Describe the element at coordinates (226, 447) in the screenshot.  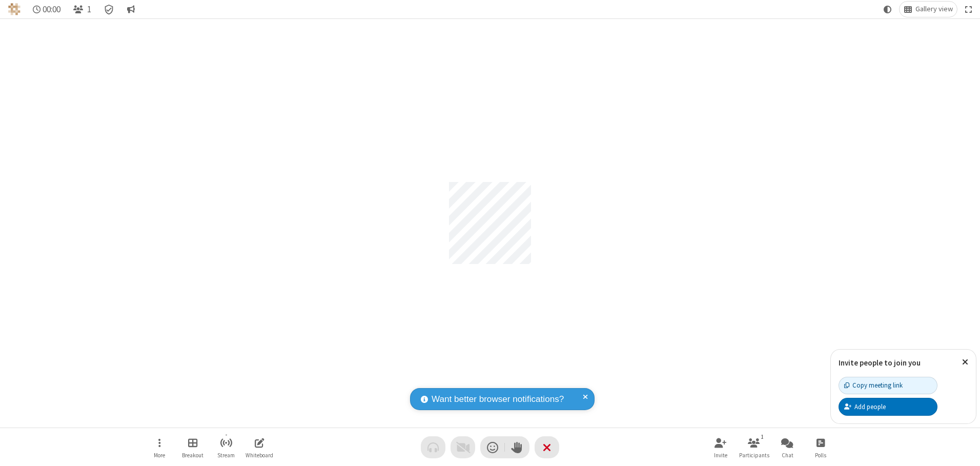
I see `button: Start streaming` at that location.